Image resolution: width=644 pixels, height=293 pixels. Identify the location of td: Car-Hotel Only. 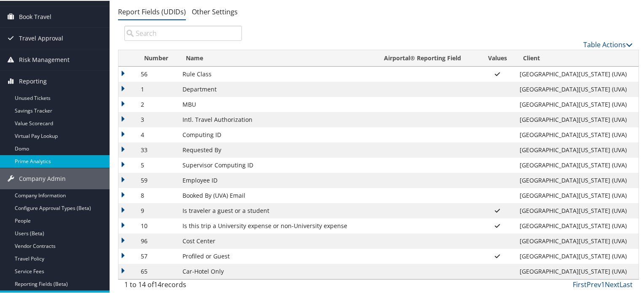
(277, 270).